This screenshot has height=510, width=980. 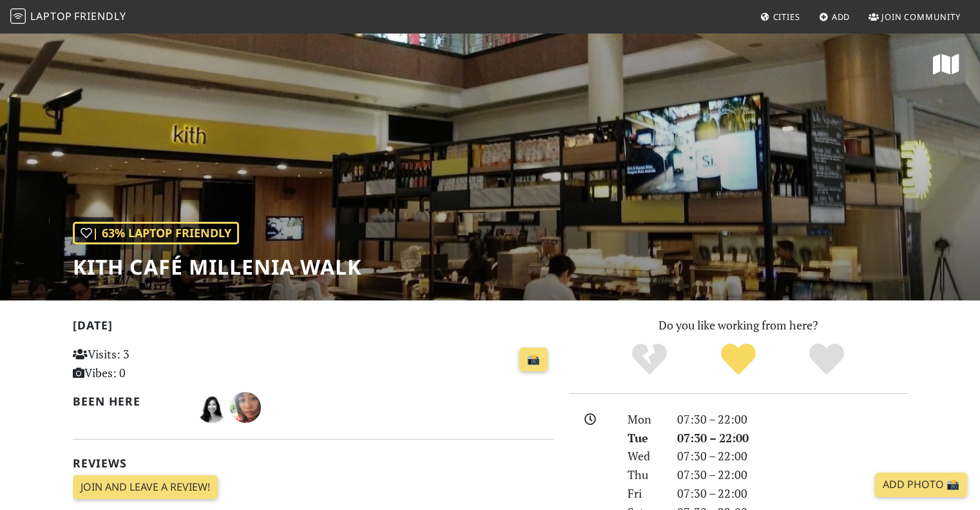 What do you see at coordinates (786, 17) in the screenshot?
I see `span: Cities` at bounding box center [786, 17].